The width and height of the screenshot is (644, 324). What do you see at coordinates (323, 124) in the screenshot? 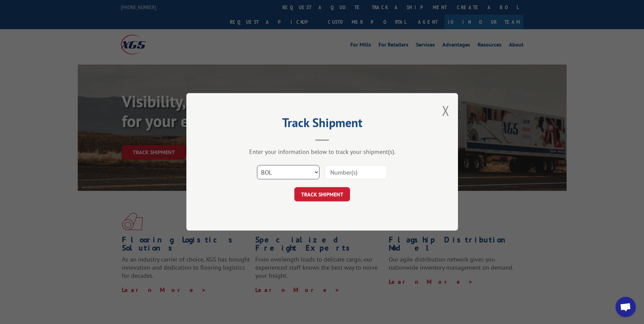
I see `h2: Track Shipment` at bounding box center [323, 124].